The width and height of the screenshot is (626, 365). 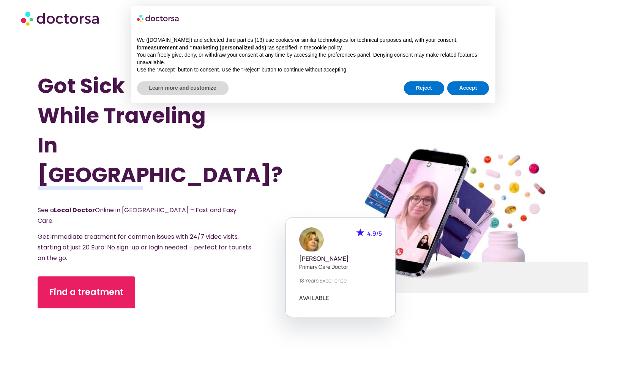 I want to click on a: AVAILABLE, so click(x=314, y=298).